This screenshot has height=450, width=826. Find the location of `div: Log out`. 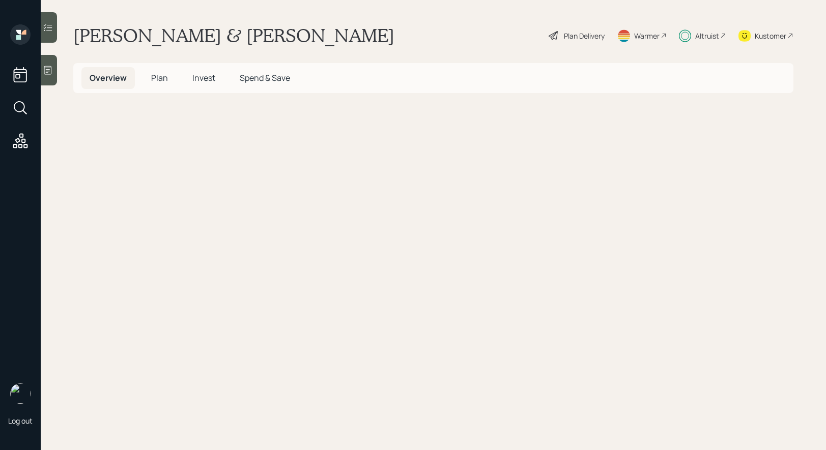

div: Log out is located at coordinates (20, 421).